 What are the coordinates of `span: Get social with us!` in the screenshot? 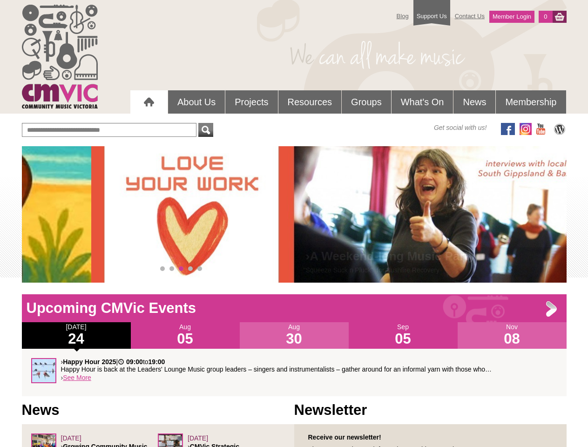 It's located at (460, 128).